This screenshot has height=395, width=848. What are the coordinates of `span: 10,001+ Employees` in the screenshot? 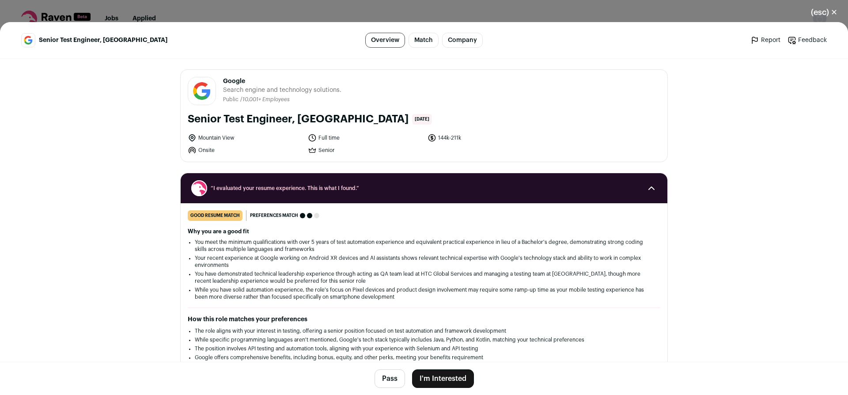 It's located at (266, 99).